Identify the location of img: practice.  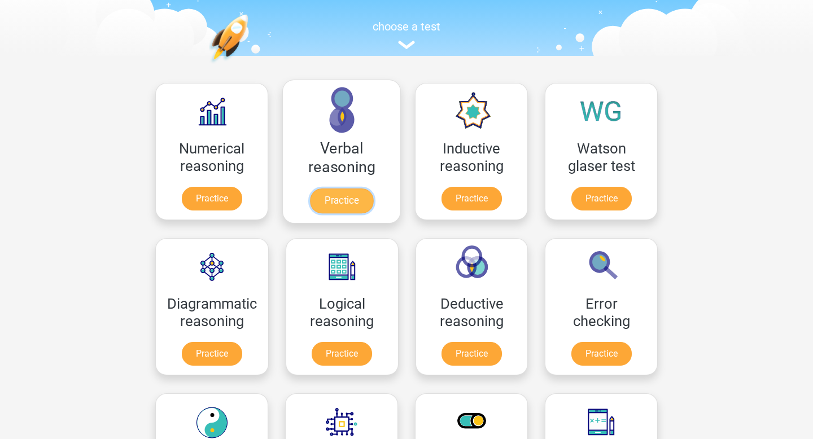
(250, 65).